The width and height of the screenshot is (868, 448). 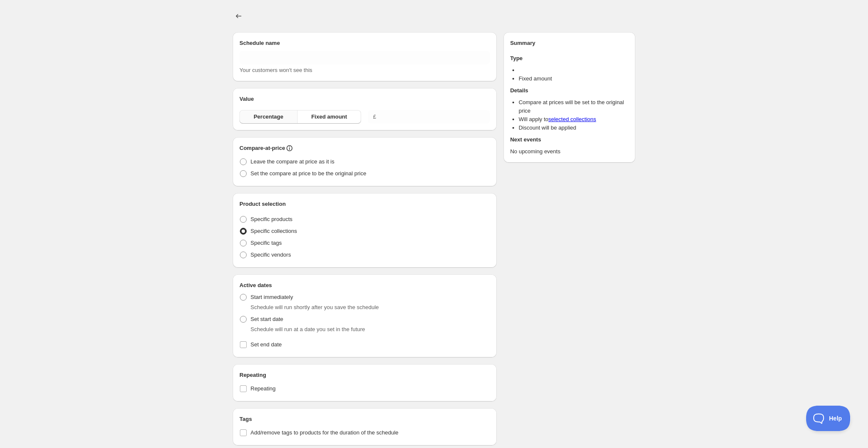 I want to click on h2: Compare-at-price, so click(x=262, y=148).